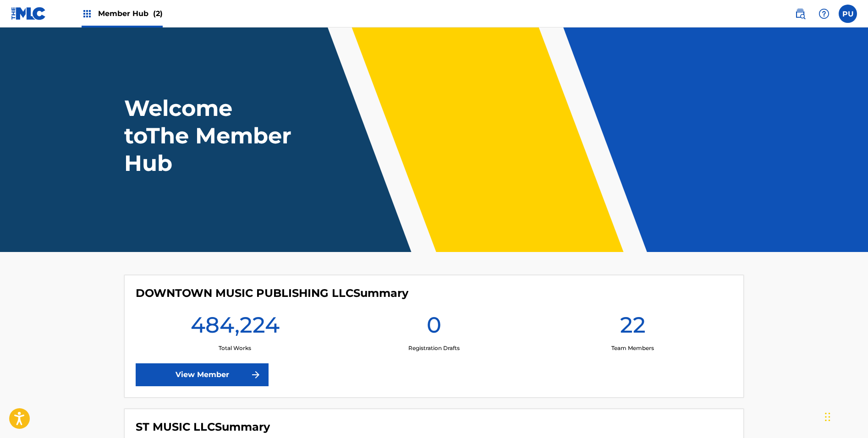  What do you see at coordinates (824, 14) in the screenshot?
I see `div: Help` at bounding box center [824, 14].